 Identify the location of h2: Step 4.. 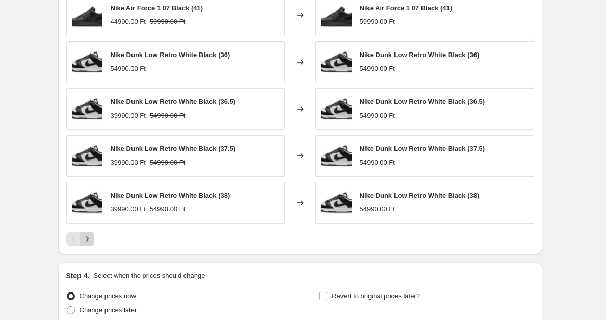
(78, 276).